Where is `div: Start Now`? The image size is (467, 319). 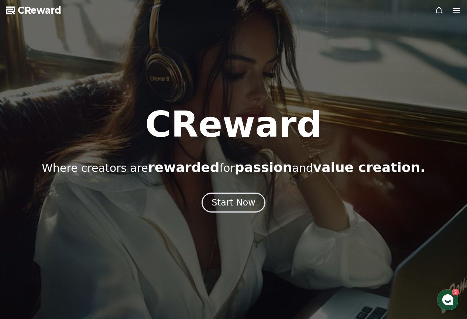 div: Start Now is located at coordinates (233, 202).